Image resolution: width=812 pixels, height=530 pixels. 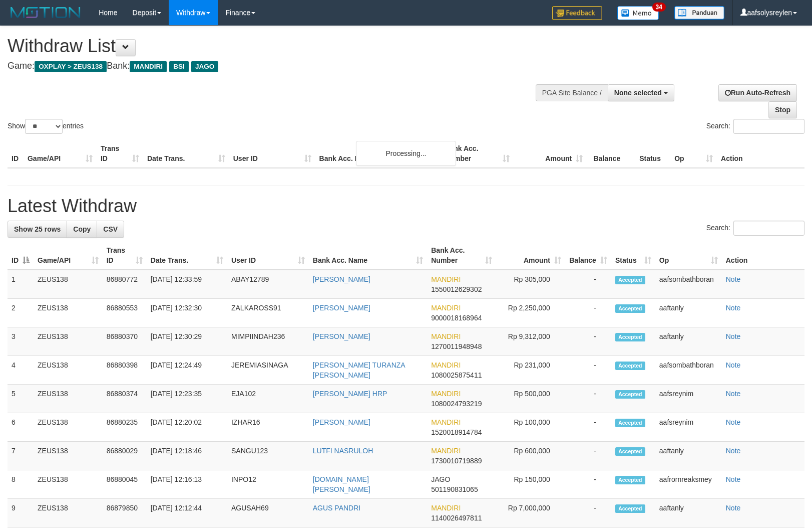 I want to click on td: Rp 305,000, so click(x=530, y=284).